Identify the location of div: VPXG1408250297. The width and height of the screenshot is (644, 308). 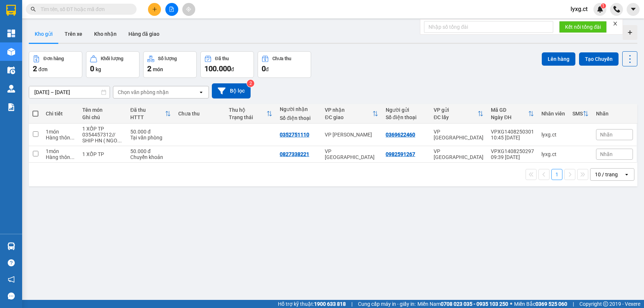
(513, 152).